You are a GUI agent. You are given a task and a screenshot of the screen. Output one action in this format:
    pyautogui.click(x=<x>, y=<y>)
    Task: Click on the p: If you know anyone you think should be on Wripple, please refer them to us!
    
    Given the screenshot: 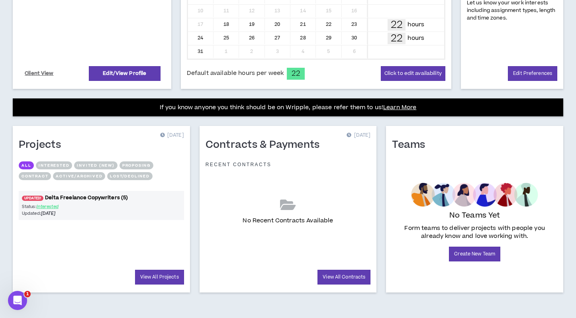 What is the action you would take?
    pyautogui.click(x=288, y=107)
    